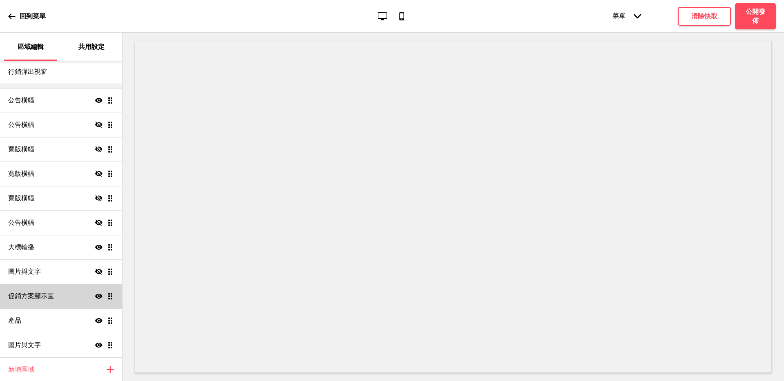 Image resolution: width=784 pixels, height=381 pixels. Describe the element at coordinates (31, 47) in the screenshot. I see `p: 區域編輯` at that location.